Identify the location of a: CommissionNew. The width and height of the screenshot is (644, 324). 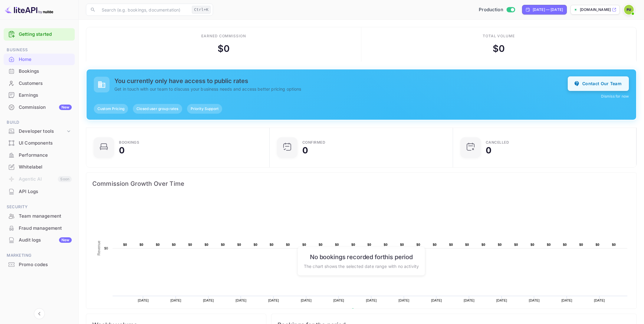
(39, 107).